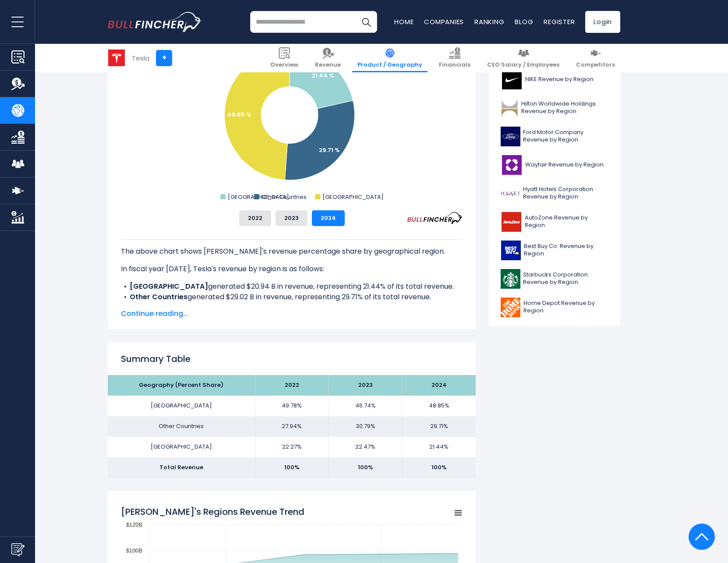  Describe the element at coordinates (439, 427) in the screenshot. I see `td: 29.71%` at that location.